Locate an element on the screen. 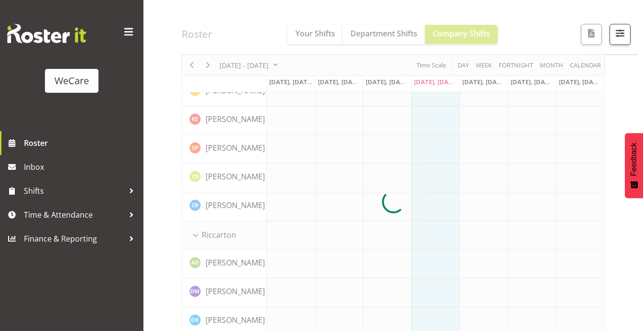  div: WeCare is located at coordinates (72, 81).